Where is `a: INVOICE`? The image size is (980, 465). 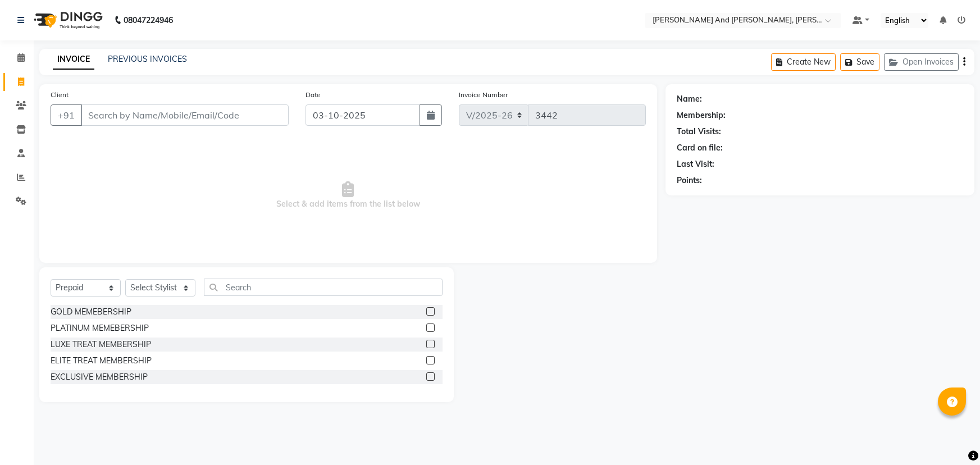
a: INVOICE is located at coordinates (73, 60).